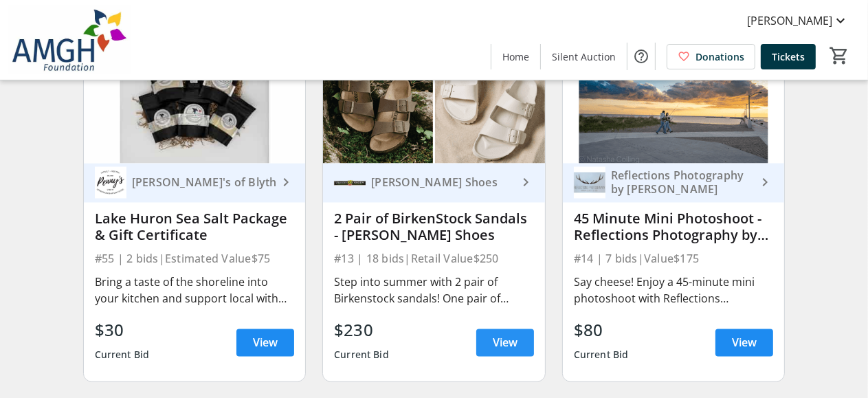 The image size is (868, 398). Describe the element at coordinates (602, 331) in the screenshot. I see `div: $80` at that location.